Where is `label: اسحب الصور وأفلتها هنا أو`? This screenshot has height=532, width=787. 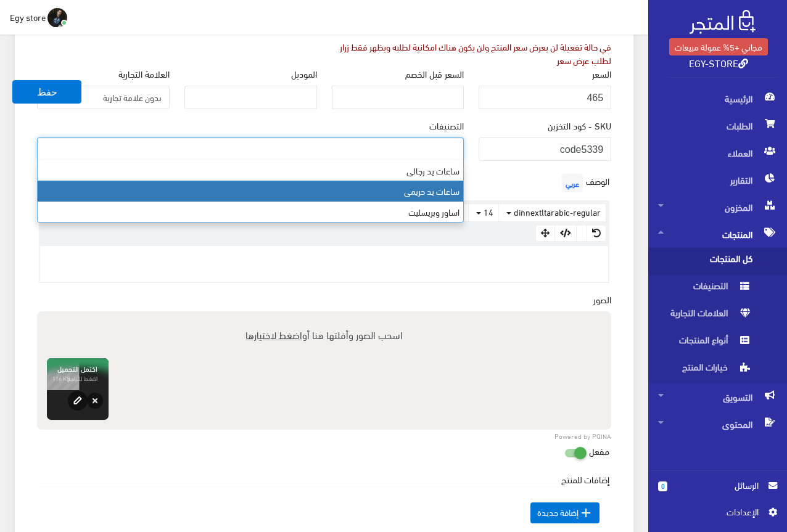
label: اسحب الصور وأفلتها هنا أو is located at coordinates (324, 335).